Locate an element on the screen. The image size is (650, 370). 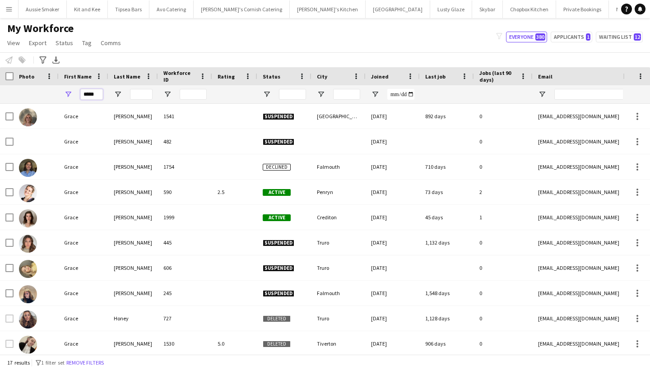
span: Tag is located at coordinates (87, 43).